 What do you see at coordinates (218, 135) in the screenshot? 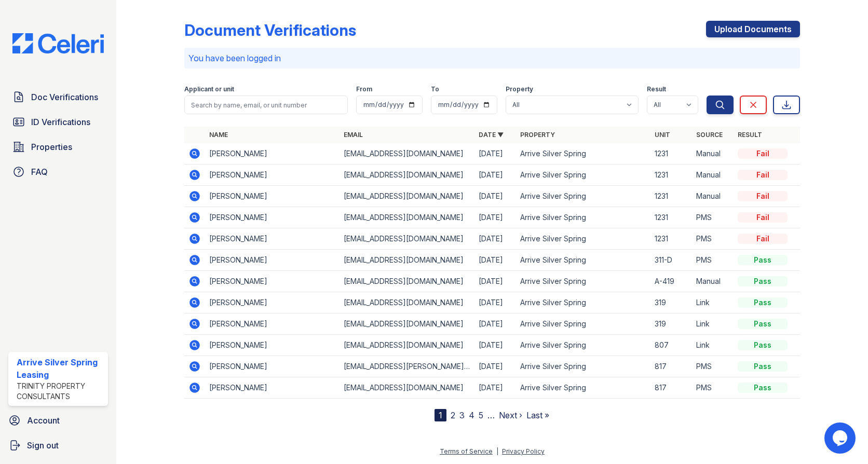
I see `a: Name` at bounding box center [218, 135].